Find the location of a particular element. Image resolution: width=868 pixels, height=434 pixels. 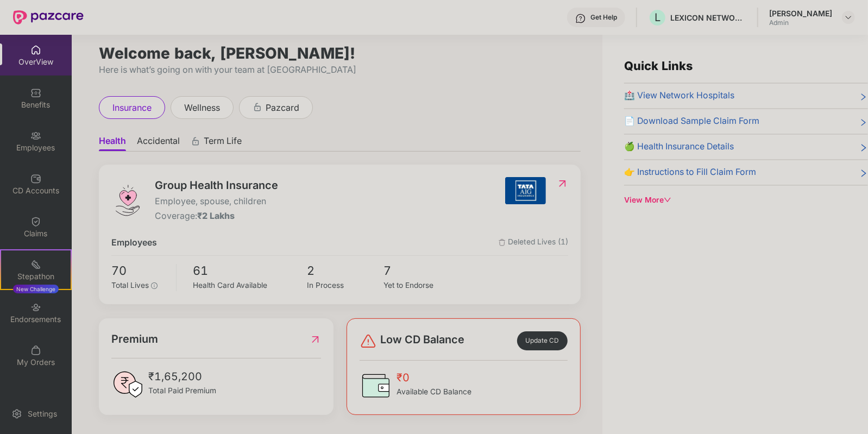

div: LEXICON NETWORKS INDIA PRIVATE LIMITED is located at coordinates (708, 17).